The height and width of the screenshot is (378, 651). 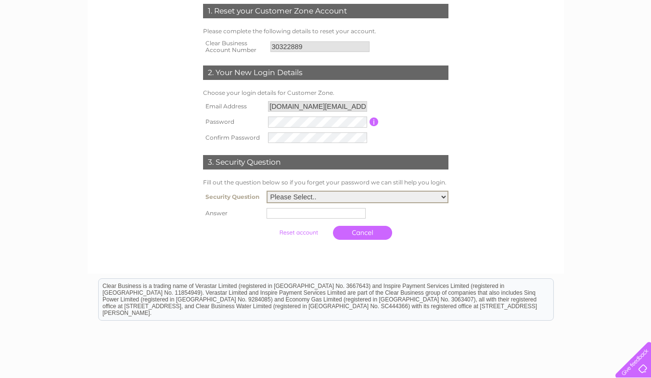 I want to click on a: Cancel, so click(x=363, y=233).